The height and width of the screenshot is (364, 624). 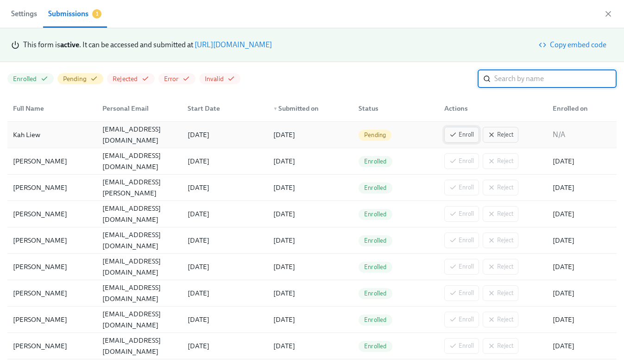 What do you see at coordinates (462, 135) in the screenshot?
I see `button: Enroll` at bounding box center [462, 135].